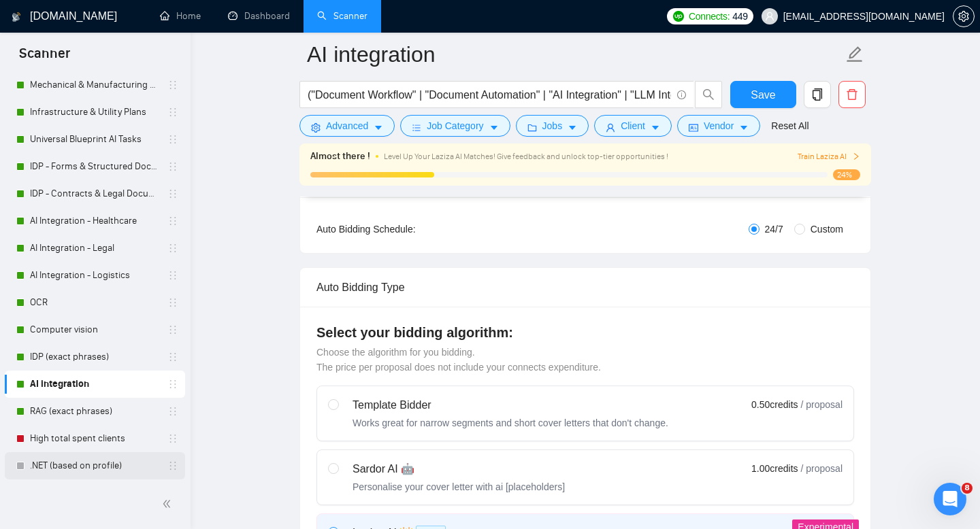 The width and height of the screenshot is (980, 529). I want to click on span: Level Up Your Laziza AI Matches! Give feedback and unlock top-tier opportunities !, so click(526, 156).